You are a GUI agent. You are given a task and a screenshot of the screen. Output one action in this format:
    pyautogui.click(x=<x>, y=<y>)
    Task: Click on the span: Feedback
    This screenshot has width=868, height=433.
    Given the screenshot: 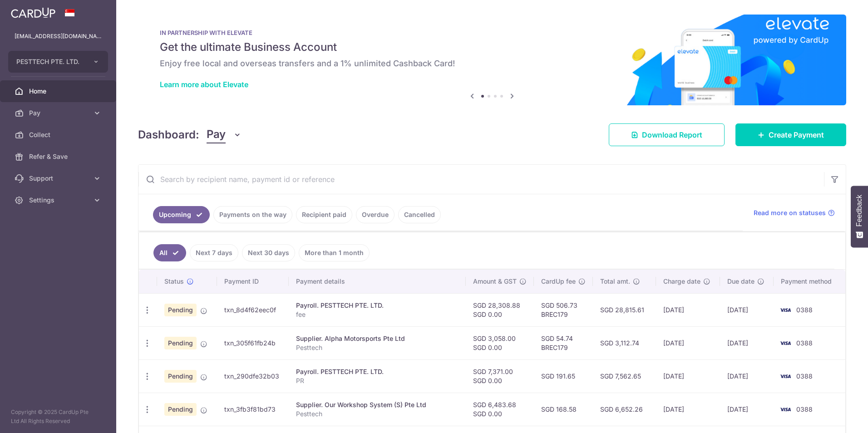 What is the action you would take?
    pyautogui.click(x=859, y=211)
    